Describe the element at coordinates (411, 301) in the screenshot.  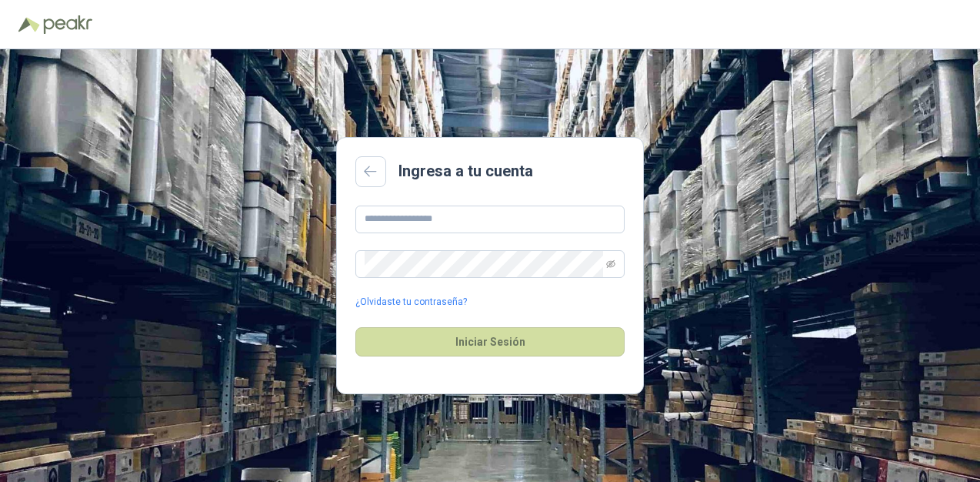
I see `a: ¿Olvidaste tu contraseña?` at that location.